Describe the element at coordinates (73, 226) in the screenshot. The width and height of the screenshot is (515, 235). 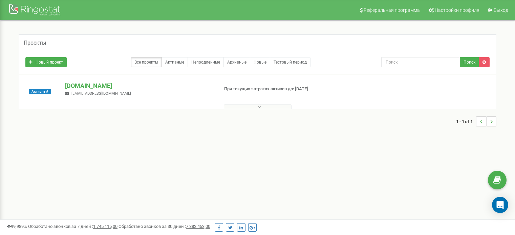
I see `span: Обработано звонков за 7 дней :` at that location.